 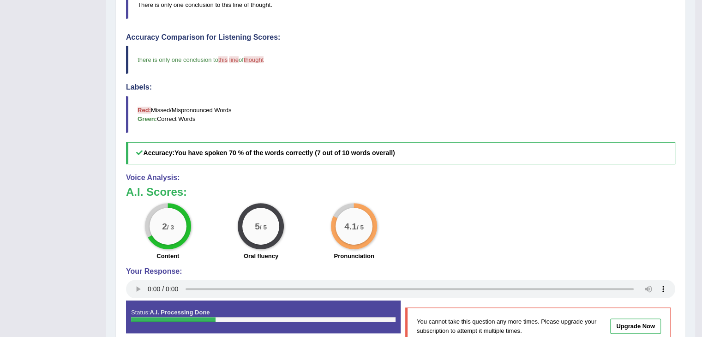 What do you see at coordinates (241, 60) in the screenshot?
I see `span: of` at bounding box center [241, 60].